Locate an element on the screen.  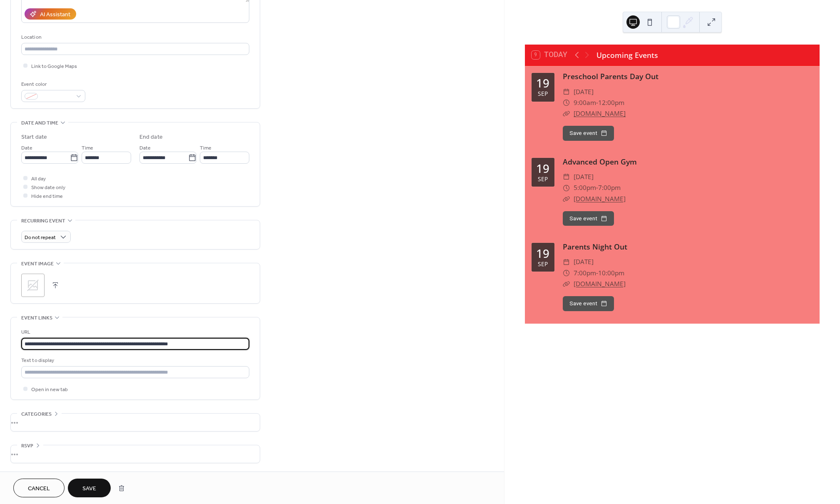
span: All day is located at coordinates (38, 178).